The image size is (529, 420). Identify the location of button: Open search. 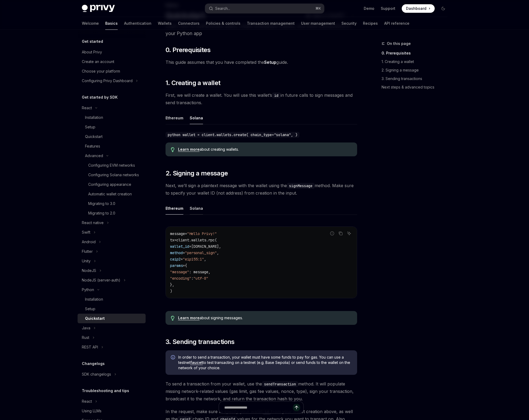
(264, 9).